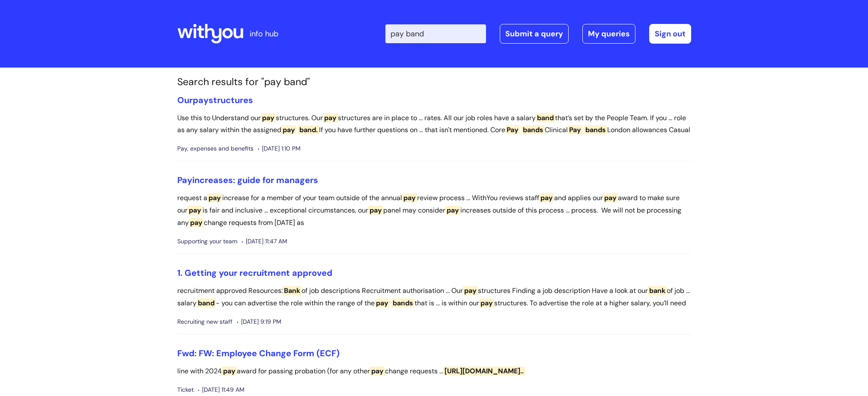  I want to click on a: Sign out, so click(670, 34).